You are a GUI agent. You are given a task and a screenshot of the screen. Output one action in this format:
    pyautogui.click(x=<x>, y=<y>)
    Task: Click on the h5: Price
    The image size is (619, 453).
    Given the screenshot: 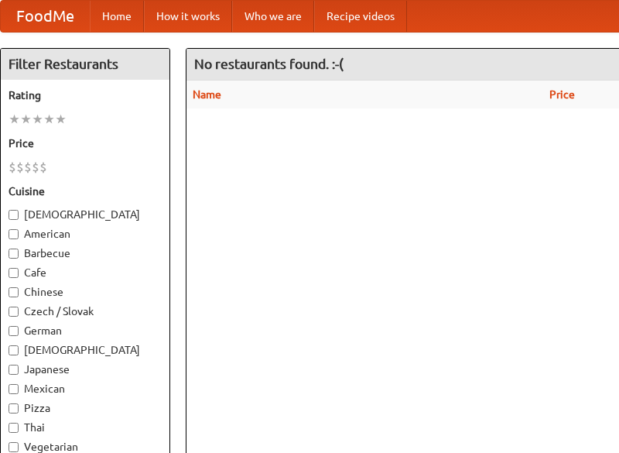 What is the action you would take?
    pyautogui.click(x=85, y=143)
    